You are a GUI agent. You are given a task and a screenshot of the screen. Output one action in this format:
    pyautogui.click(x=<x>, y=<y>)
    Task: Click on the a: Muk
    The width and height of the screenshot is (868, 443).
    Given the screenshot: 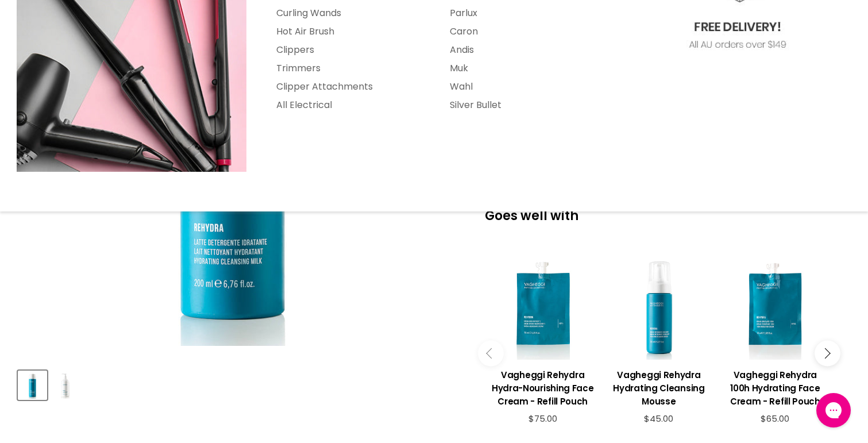 What is the action you would take?
    pyautogui.click(x=521, y=68)
    